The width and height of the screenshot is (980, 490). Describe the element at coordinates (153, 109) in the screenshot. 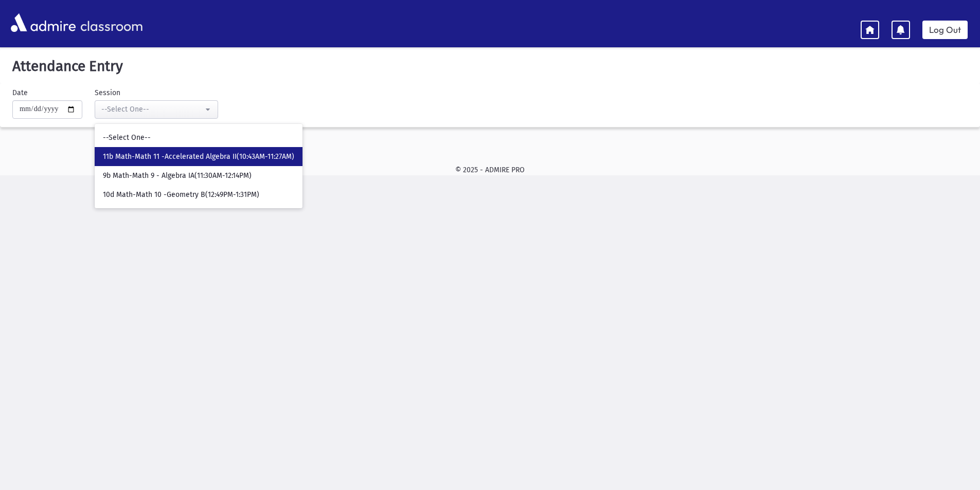

I see `div: --Select One--` at that location.